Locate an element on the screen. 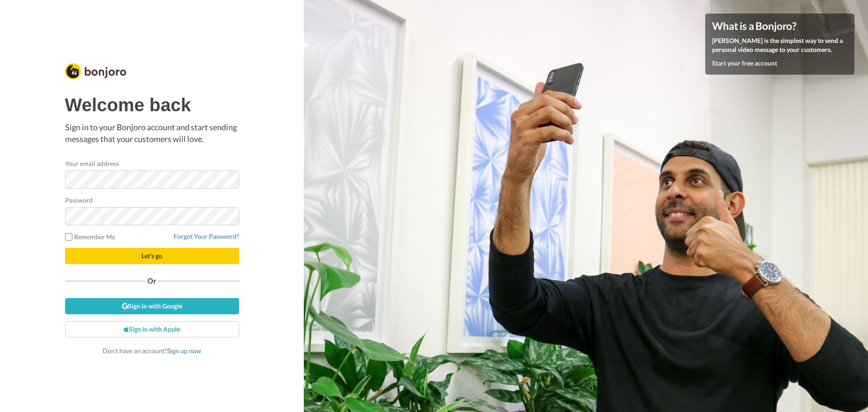 This screenshot has height=412, width=868. a: Sign up now is located at coordinates (184, 350).